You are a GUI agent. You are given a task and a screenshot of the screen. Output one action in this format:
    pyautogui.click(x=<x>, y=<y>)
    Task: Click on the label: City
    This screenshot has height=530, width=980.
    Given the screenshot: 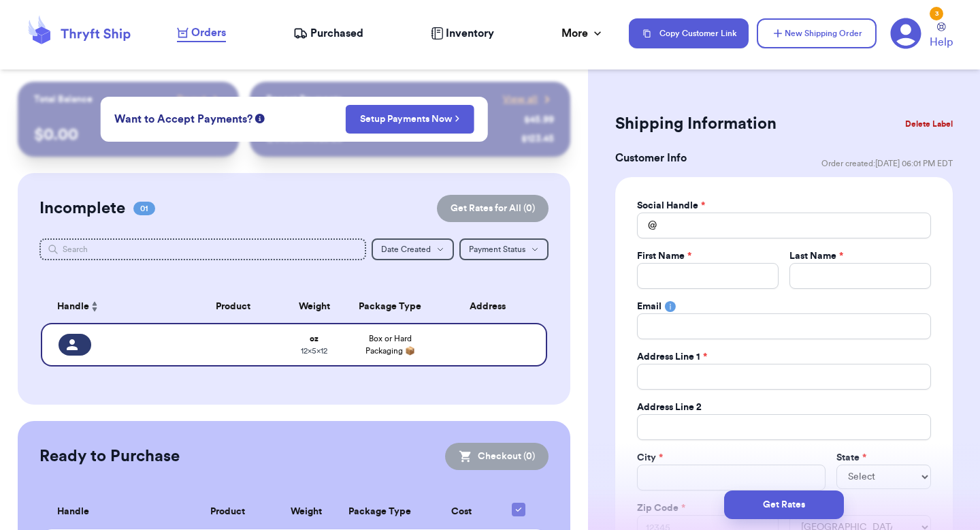 What is the action you would take?
    pyautogui.click(x=650, y=458)
    